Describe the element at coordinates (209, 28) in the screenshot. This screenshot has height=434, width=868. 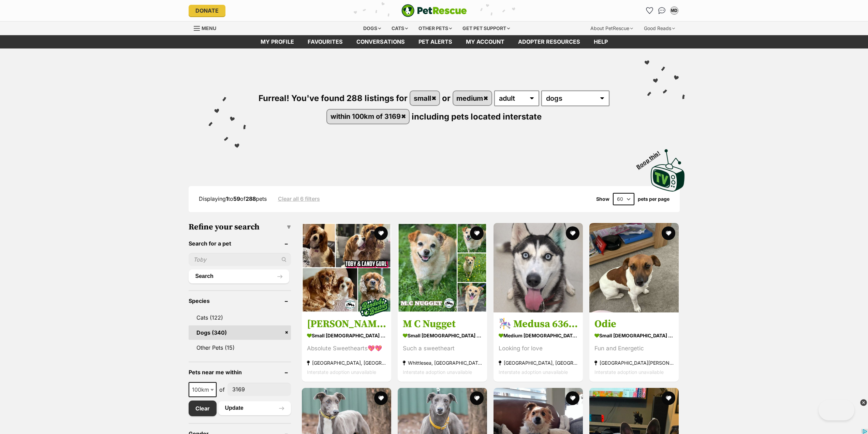
I see `span: Menu` at that location.